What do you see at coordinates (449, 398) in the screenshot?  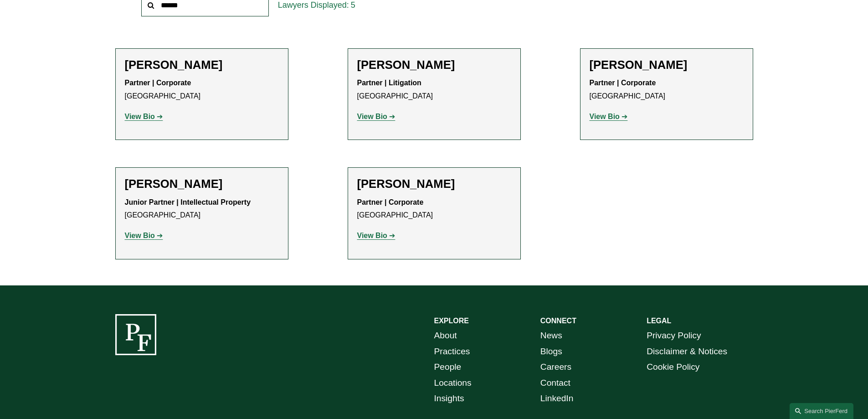 I see `a: Insights` at bounding box center [449, 398].